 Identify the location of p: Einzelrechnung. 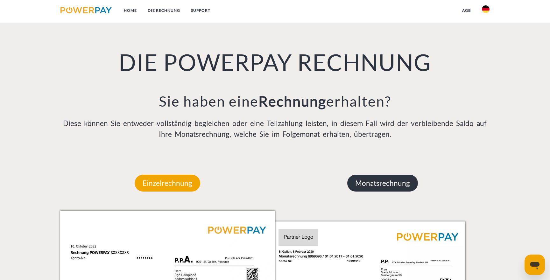
(167, 183).